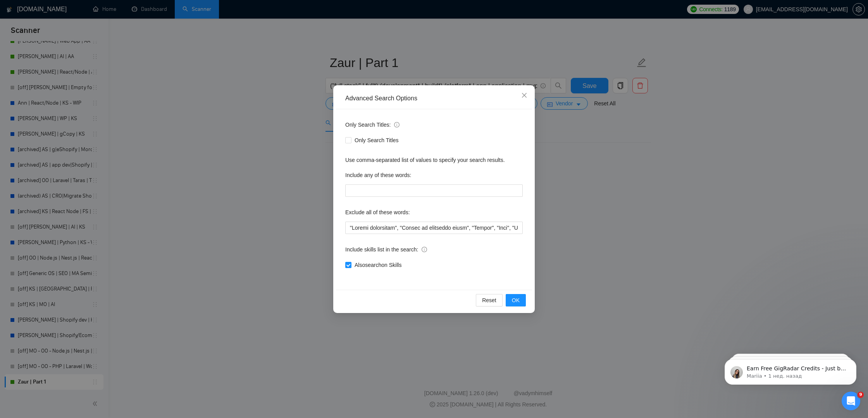  Describe the element at coordinates (489, 300) in the screenshot. I see `button: Reset` at that location.